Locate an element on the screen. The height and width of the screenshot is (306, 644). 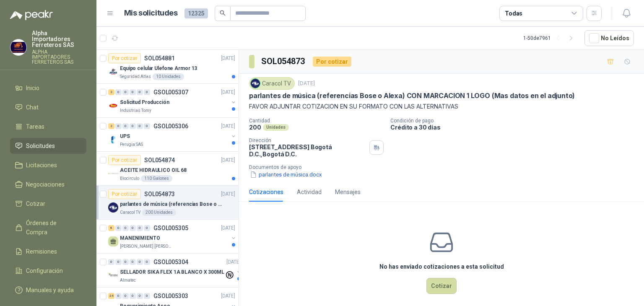
span: Manuales y ayuda is located at coordinates (50, 290).